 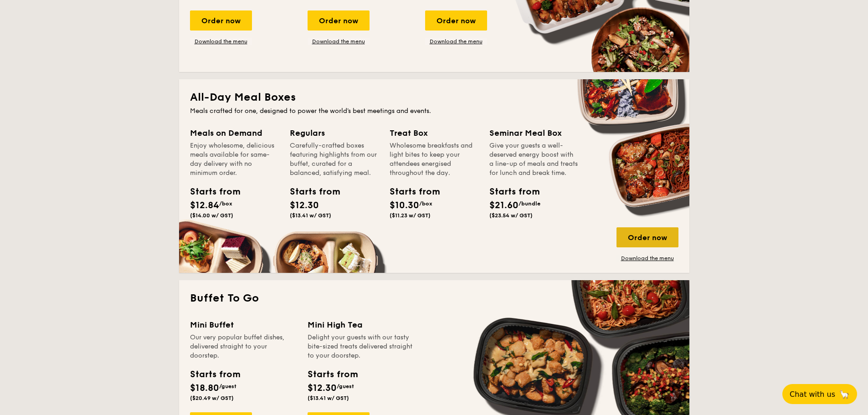 I want to click on h2: Buffet To Go, so click(x=434, y=299).